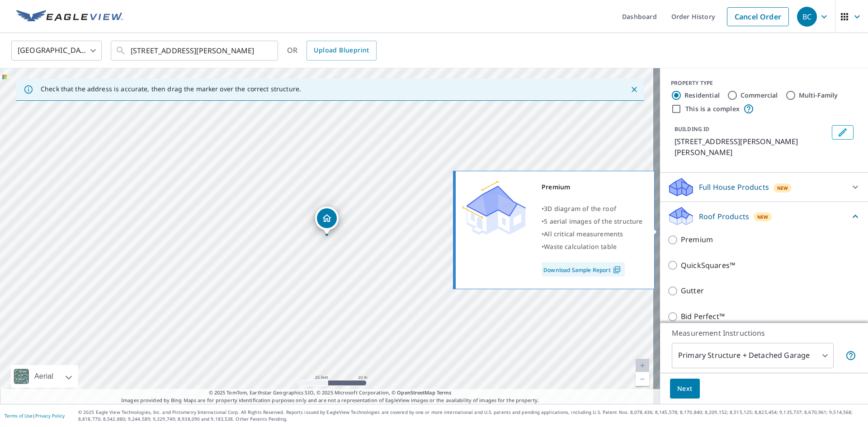 The image size is (868, 427). What do you see at coordinates (341, 50) in the screenshot?
I see `span: Upload Blueprint` at bounding box center [341, 50].